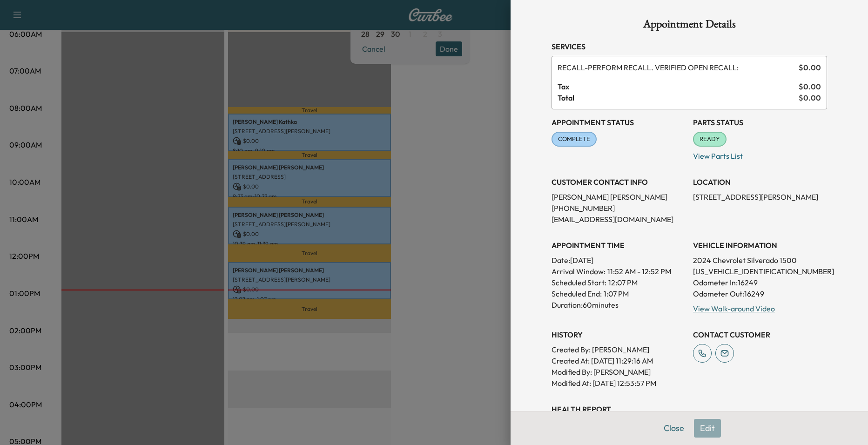  What do you see at coordinates (678, 97) in the screenshot?
I see `span: Total` at bounding box center [678, 97].